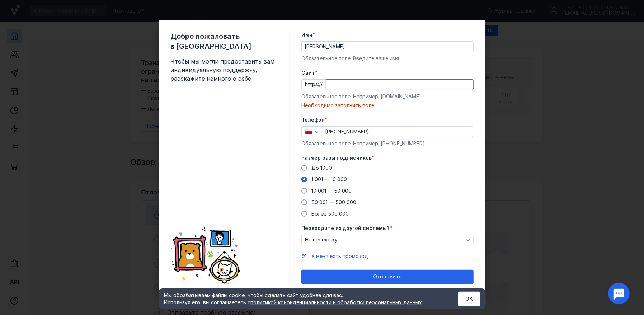 This screenshot has height=315, width=644. I want to click on span: Имя, so click(306, 34).